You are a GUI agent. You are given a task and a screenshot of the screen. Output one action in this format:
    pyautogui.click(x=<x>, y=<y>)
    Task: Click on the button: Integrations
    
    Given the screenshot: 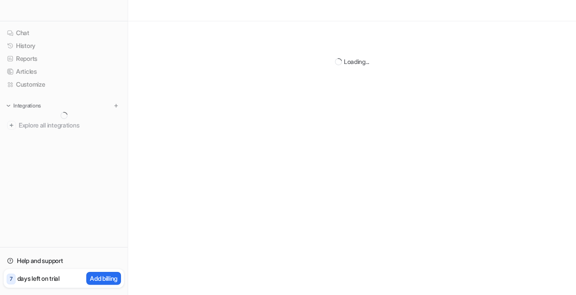 What is the action you would take?
    pyautogui.click(x=24, y=106)
    